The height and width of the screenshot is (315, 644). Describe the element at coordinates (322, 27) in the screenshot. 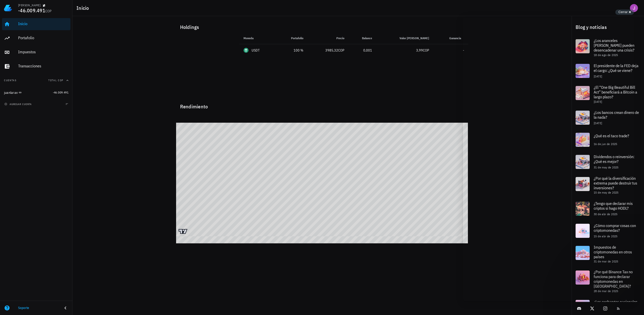

I see `div: Holdings` at that location.